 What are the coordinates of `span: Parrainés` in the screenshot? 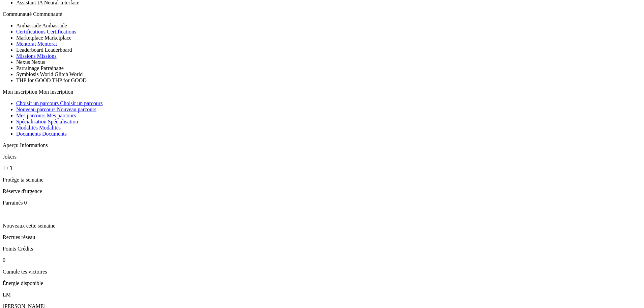 It's located at (13, 203).